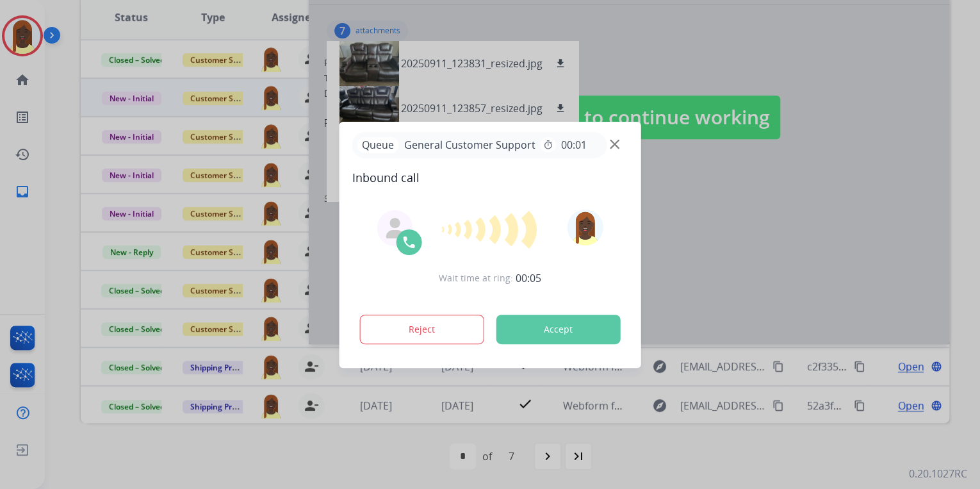 Image resolution: width=980 pixels, height=489 pixels. I want to click on button: Reject, so click(422, 330).